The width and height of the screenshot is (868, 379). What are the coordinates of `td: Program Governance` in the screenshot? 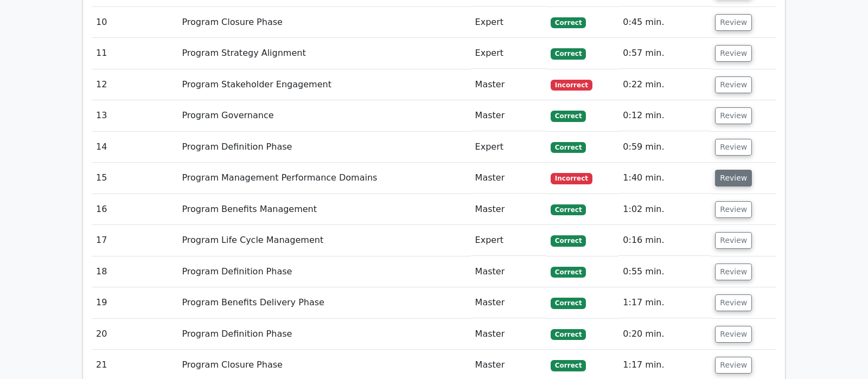 It's located at (324, 115).